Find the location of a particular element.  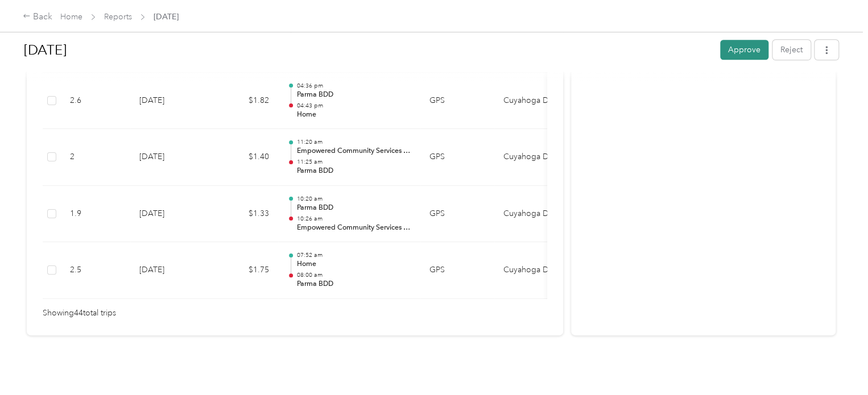

div: Back is located at coordinates (37, 17).